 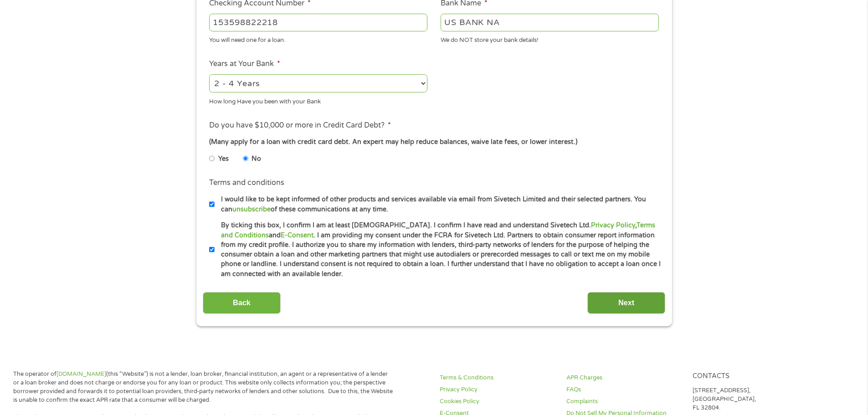 I want to click on p: The operator of (this “Website”) is not a lender, loan broker, financial institution, an agent or..., so click(x=204, y=387).